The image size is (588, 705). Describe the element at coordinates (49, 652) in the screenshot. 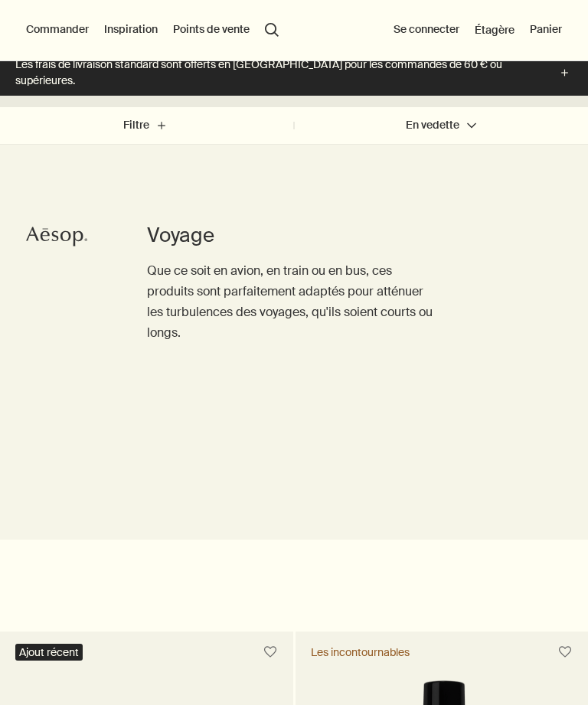

I see `div: Ajout récent` at that location.